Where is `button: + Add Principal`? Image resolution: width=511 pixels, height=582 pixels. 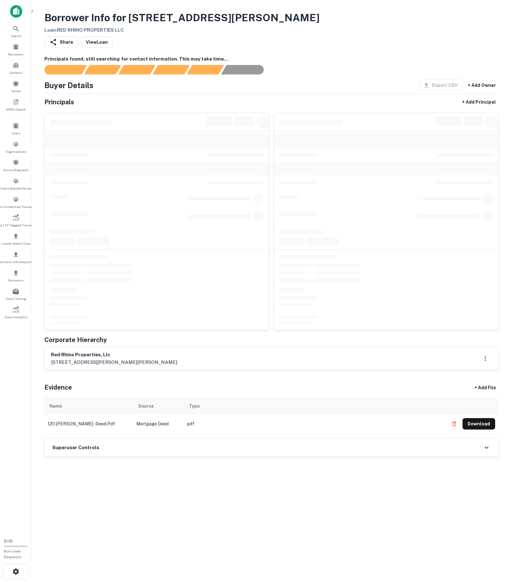
button: + Add Principal is located at coordinates (479, 102).